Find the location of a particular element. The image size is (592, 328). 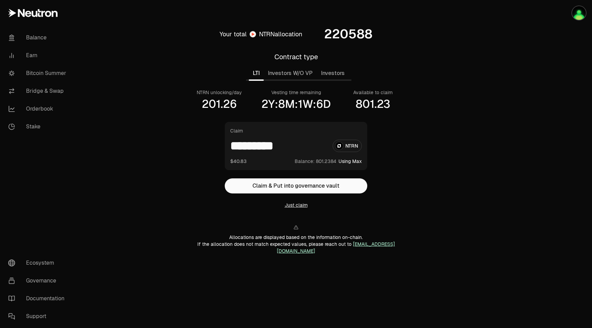

div: Contract type is located at coordinates (296, 57).